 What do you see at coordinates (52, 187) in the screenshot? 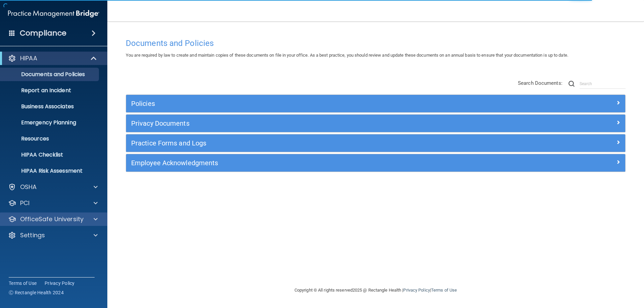
I see `a: OSHA` at bounding box center [52, 187].